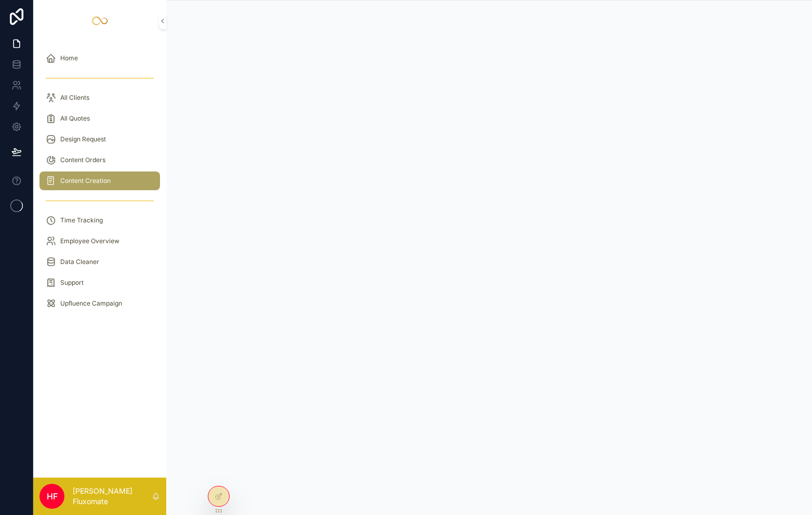 The width and height of the screenshot is (812, 515). Describe the element at coordinates (72, 282) in the screenshot. I see `span: Support` at that location.